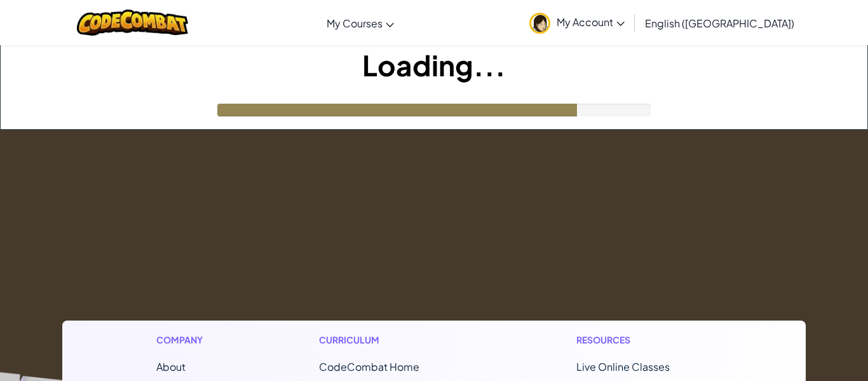 This screenshot has height=381, width=868. What do you see at coordinates (623, 366) in the screenshot?
I see `a: Live Online Classes` at bounding box center [623, 366].